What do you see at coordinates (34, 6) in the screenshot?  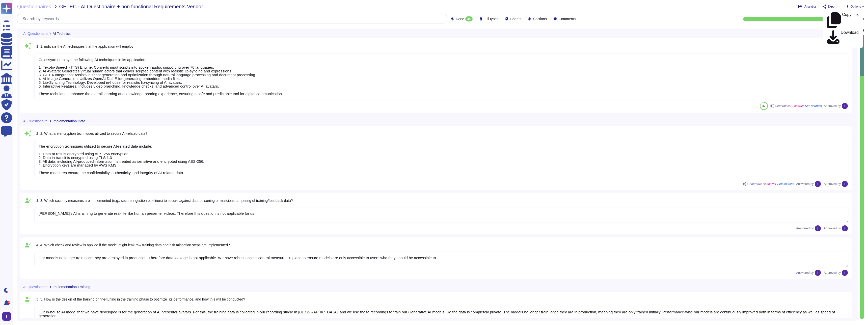 I see `span: Questionnaires` at bounding box center [34, 6].